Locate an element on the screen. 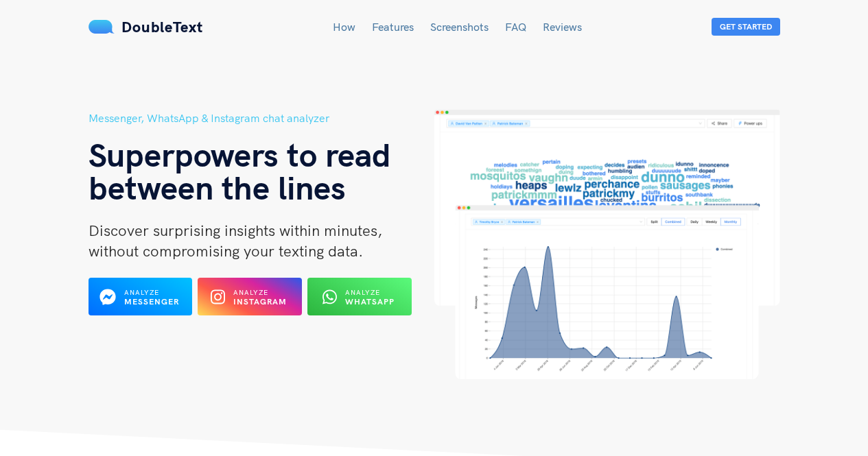  a: How is located at coordinates (344, 27).